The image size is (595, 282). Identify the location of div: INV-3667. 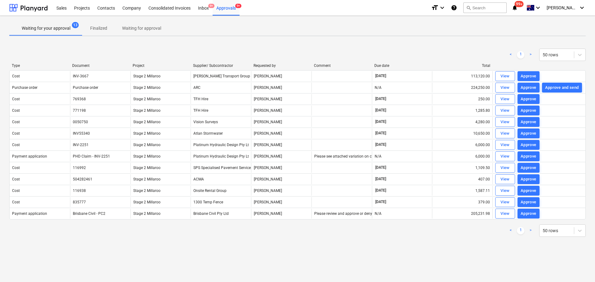
(81, 76).